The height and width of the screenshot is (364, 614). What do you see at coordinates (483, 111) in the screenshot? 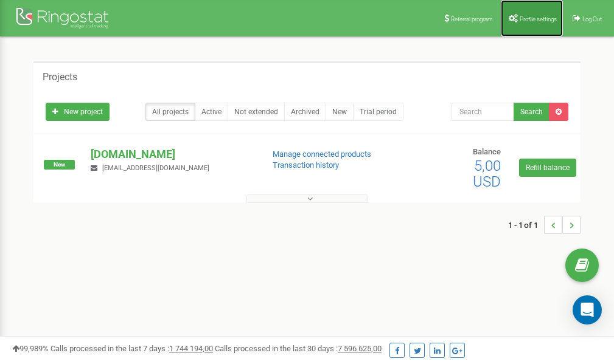
I see `input: Search` at bounding box center [483, 111].